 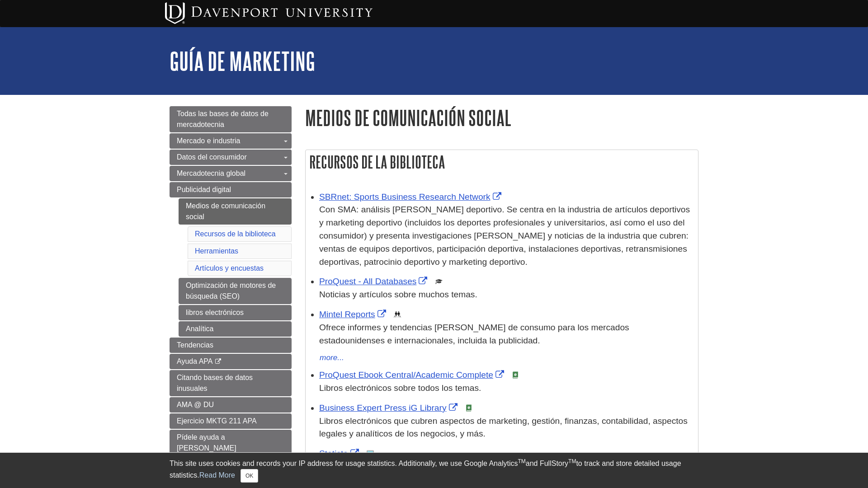 What do you see at coordinates (235, 233) in the screenshot?
I see `a: Recursos de la biblioteca` at bounding box center [235, 233].